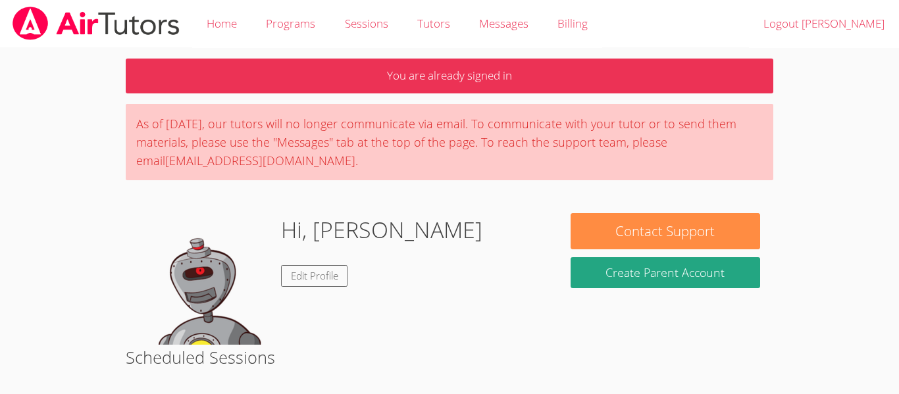  Describe the element at coordinates (665, 272) in the screenshot. I see `button: Create Parent Account` at that location.